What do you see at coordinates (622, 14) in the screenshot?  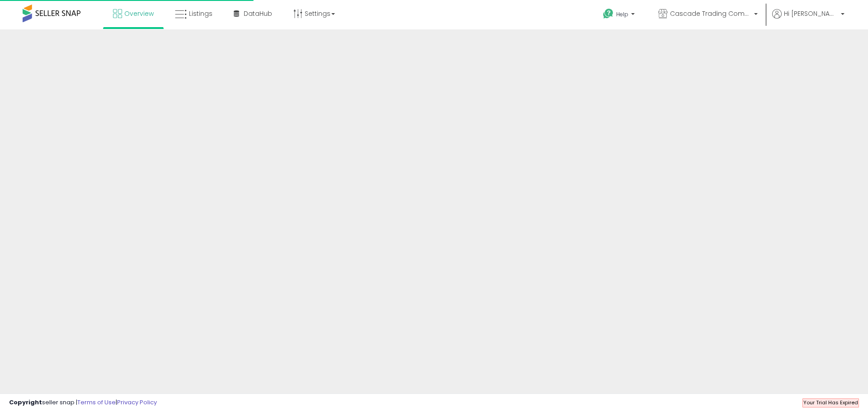 I see `span: Help` at bounding box center [622, 14].